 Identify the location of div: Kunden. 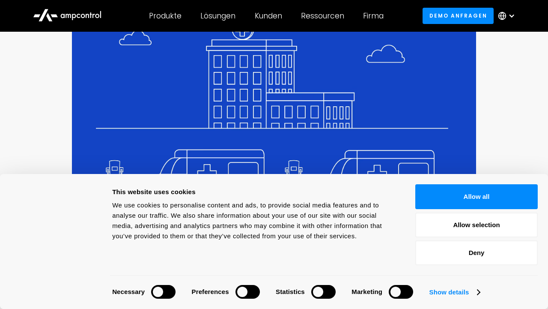
(269, 16).